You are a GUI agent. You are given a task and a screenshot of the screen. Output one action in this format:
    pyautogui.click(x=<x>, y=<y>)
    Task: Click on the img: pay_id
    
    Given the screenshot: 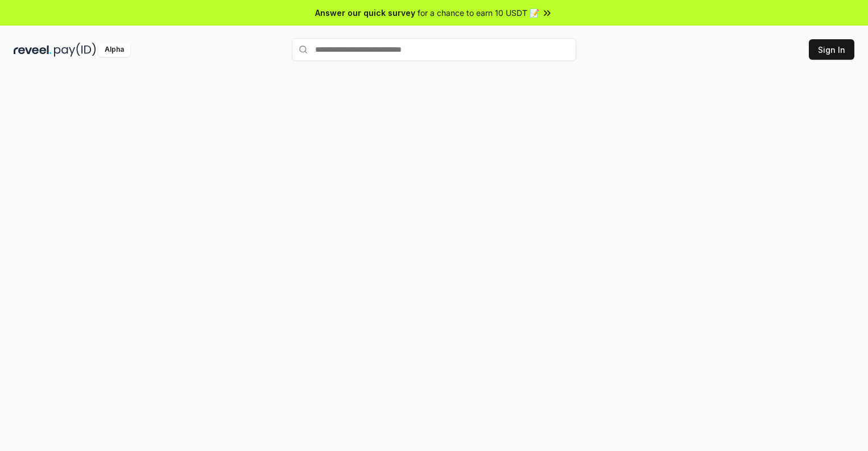 What is the action you would take?
    pyautogui.click(x=75, y=49)
    